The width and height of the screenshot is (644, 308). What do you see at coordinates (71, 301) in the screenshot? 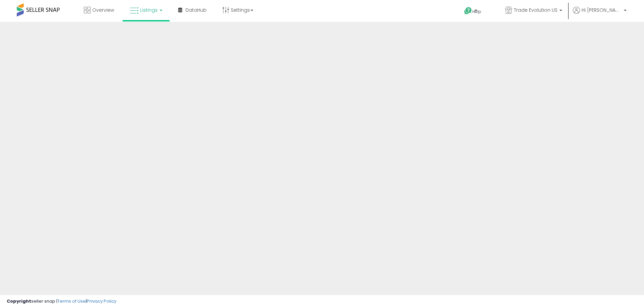
I see `a: Terms of Use` at bounding box center [71, 301].